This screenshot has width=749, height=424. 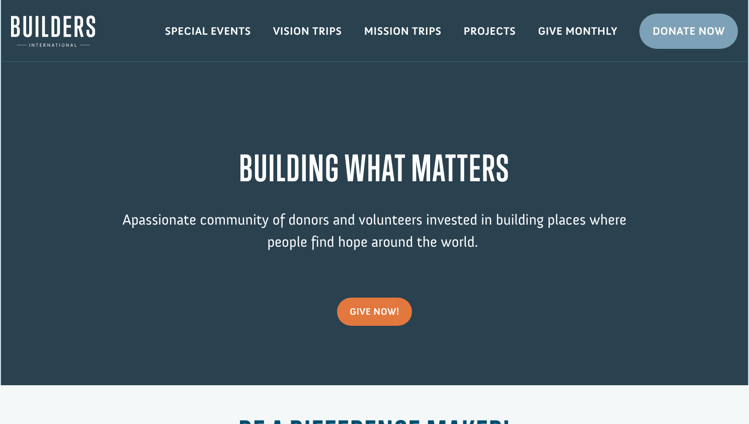 I want to click on span: A, so click(x=126, y=219).